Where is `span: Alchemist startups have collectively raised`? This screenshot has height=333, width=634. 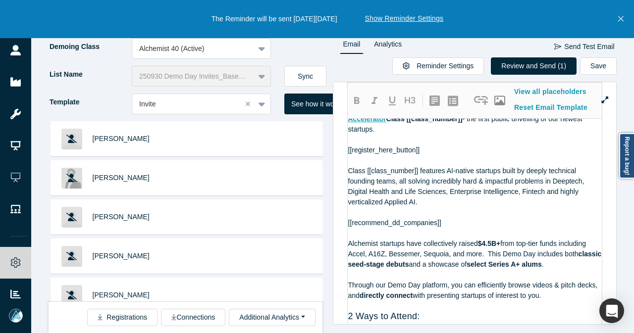 span: Alchemist startups have collectively raised is located at coordinates (413, 244).